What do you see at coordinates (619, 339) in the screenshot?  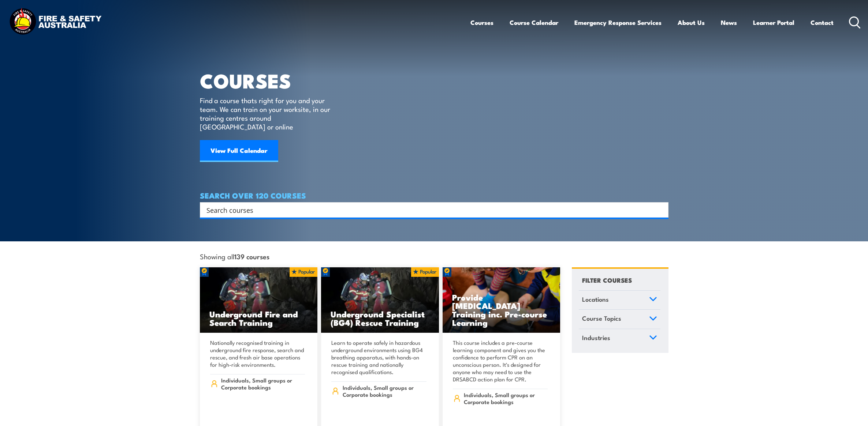 I see `a: Industries` at bounding box center [619, 339].